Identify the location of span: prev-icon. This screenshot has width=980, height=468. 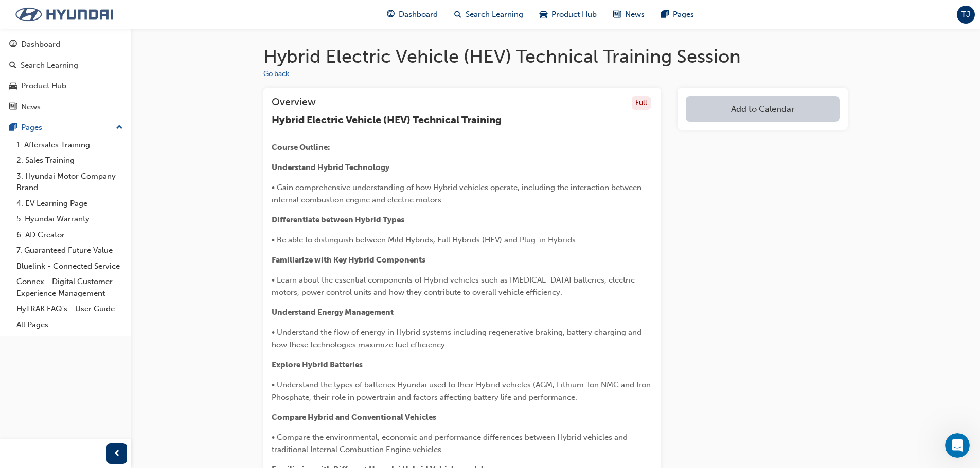
(116, 454).